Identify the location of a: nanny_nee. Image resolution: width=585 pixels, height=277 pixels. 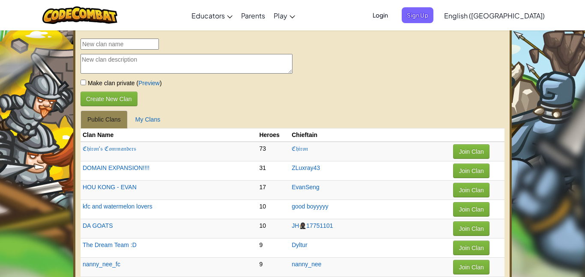
(306, 264).